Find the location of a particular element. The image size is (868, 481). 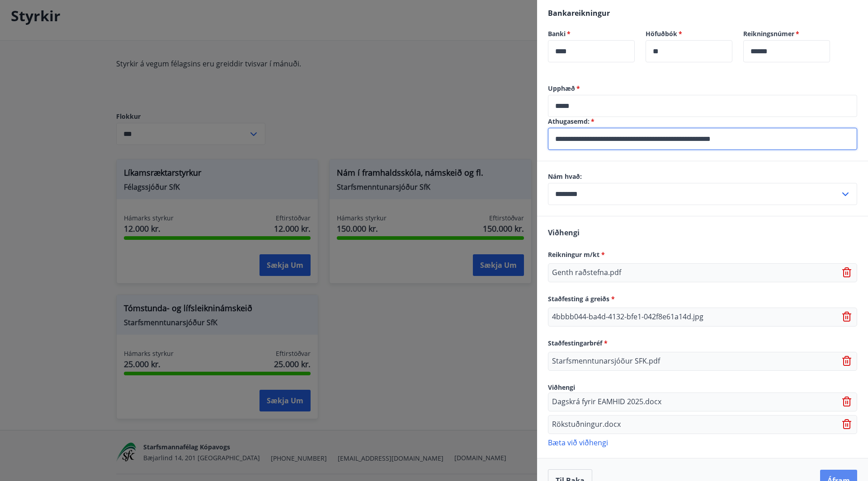

label: Höfuðbók is located at coordinates (689, 34).